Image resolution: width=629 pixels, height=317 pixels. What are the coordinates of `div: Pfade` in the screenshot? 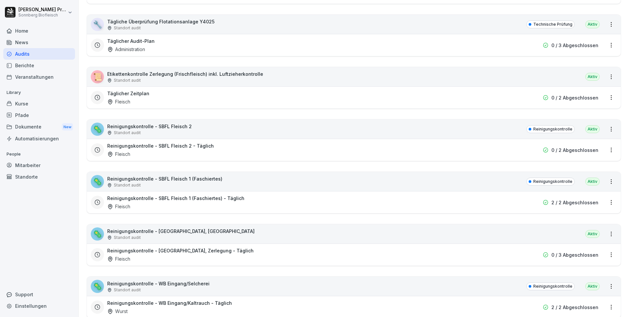 It's located at (39, 115).